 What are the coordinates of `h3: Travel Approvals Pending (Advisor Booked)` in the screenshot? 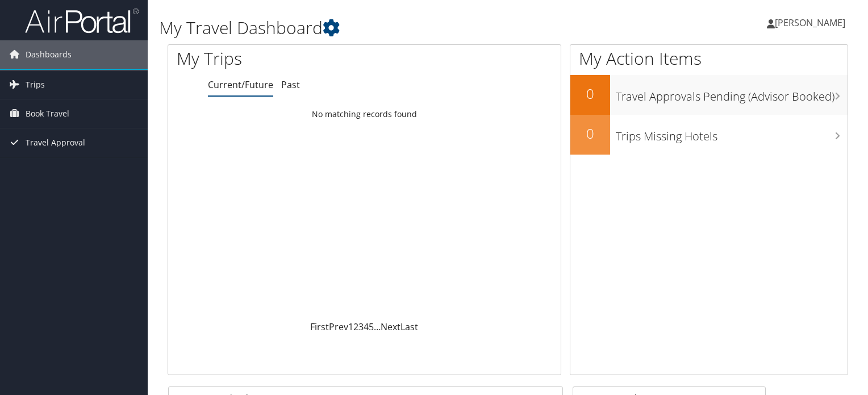 It's located at (731, 94).